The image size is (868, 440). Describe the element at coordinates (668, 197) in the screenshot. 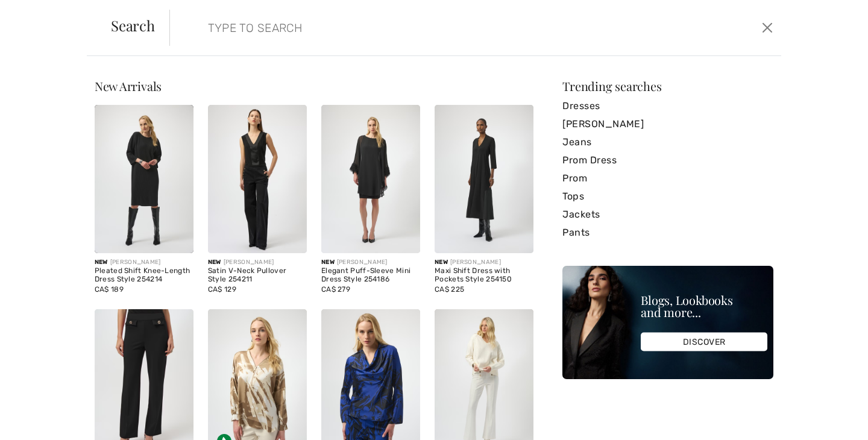

I see `a: Tops` at that location.